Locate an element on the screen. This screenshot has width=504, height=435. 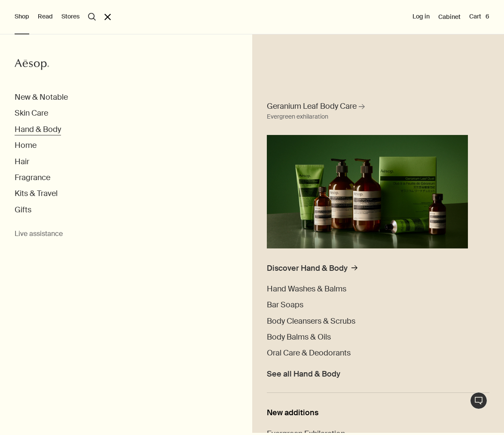
div: Evergreen exhilaration is located at coordinates (297, 117).